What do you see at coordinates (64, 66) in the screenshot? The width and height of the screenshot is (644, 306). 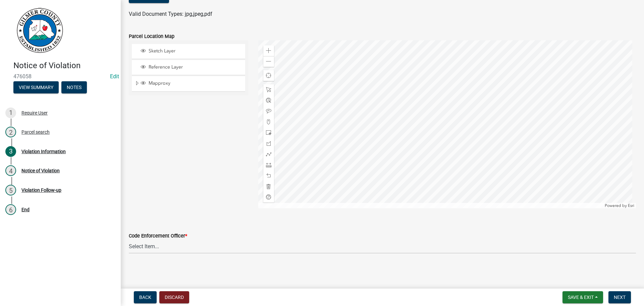 I see `h4: Notice of Violation` at bounding box center [64, 66].